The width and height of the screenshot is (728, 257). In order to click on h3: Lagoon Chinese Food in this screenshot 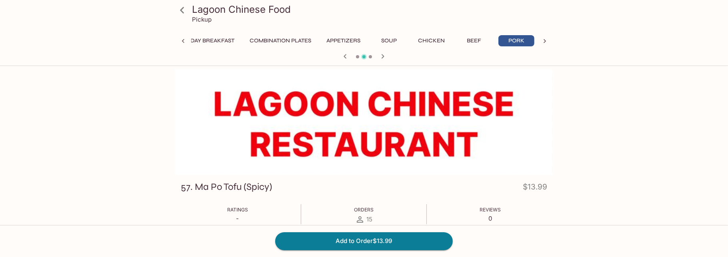, I will do `click(371, 9)`.